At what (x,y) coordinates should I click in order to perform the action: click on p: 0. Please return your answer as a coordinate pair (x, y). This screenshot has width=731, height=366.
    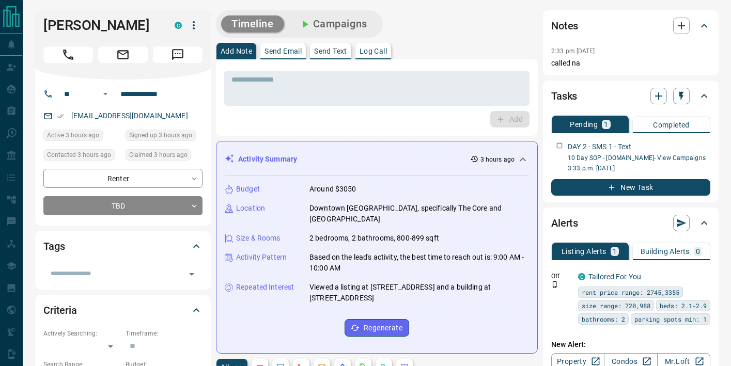
    Looking at the image, I should click on (697, 251).